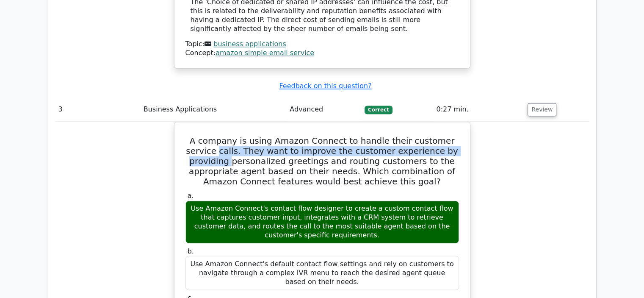 The height and width of the screenshot is (298, 644). What do you see at coordinates (479, 109) in the screenshot?
I see `td: 0:27 min.` at bounding box center [479, 109].